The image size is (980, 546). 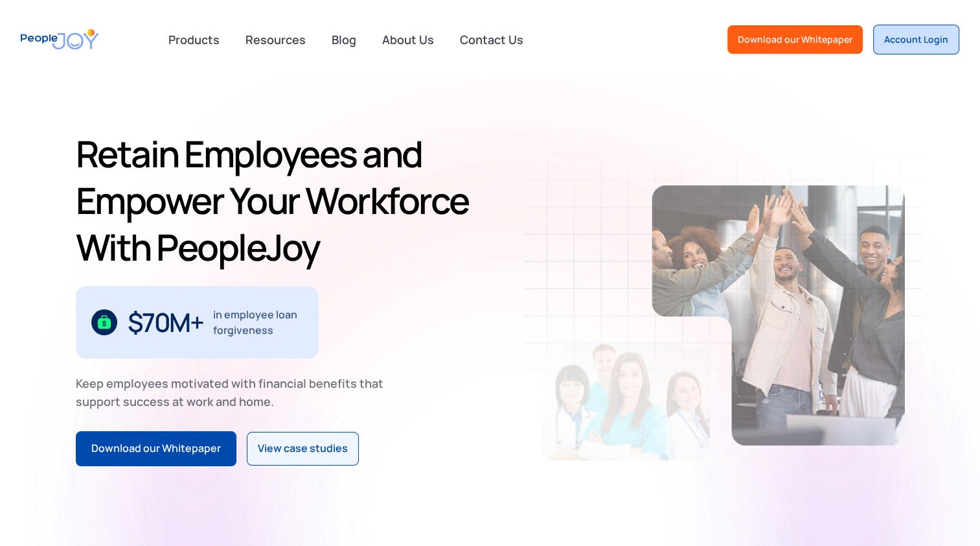 What do you see at coordinates (197, 322) in the screenshot?
I see `div: 1 / 3` at bounding box center [197, 322].